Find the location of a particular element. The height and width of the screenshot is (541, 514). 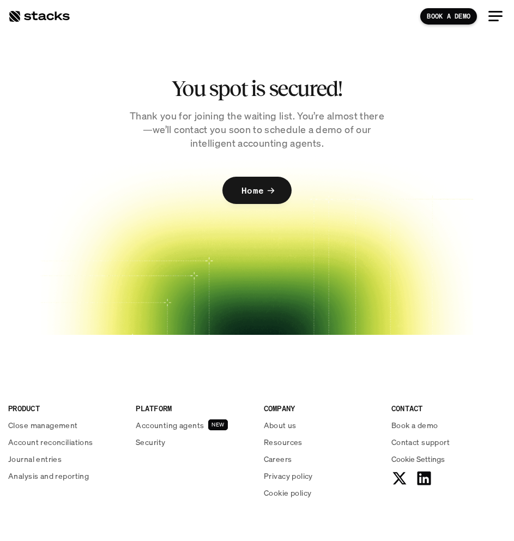

a: Cookie policy is located at coordinates (321, 493).